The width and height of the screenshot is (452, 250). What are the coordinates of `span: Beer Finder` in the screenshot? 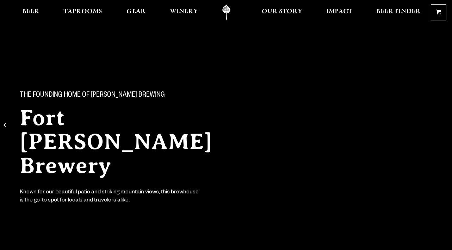 It's located at (398, 12).